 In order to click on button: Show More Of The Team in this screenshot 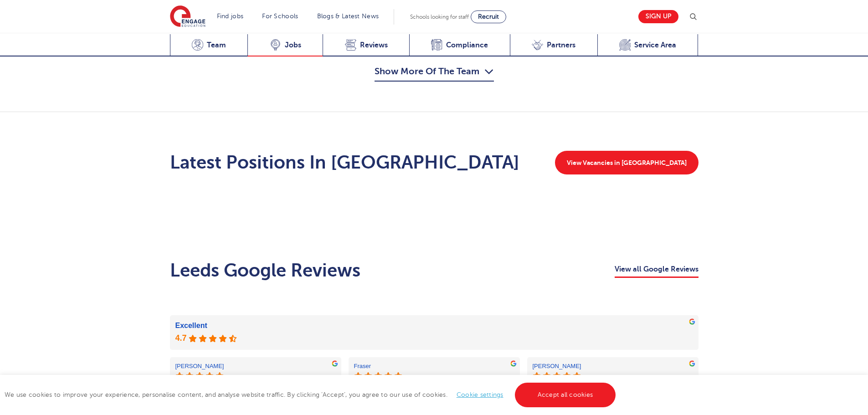, I will do `click(434, 73)`.